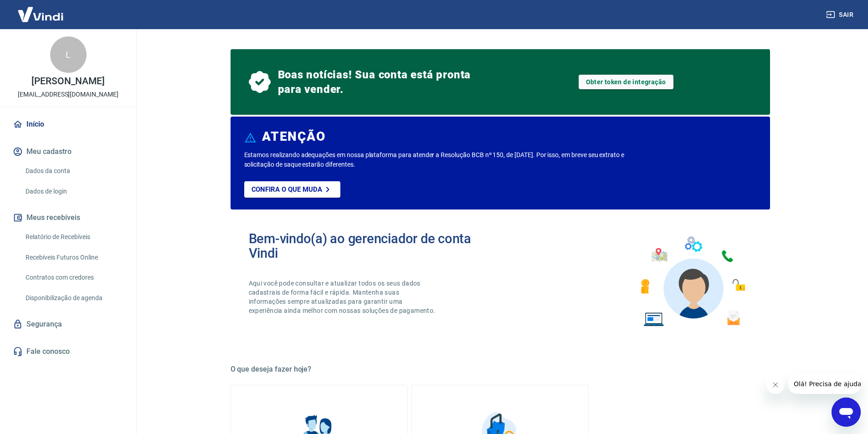 This screenshot has width=868, height=434. What do you see at coordinates (626, 82) in the screenshot?
I see `a: Obter token de integração` at bounding box center [626, 82].